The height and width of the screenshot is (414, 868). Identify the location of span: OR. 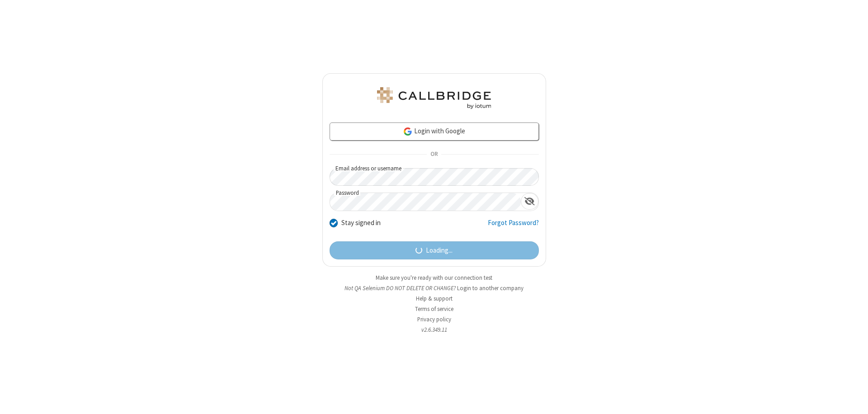
(434, 154).